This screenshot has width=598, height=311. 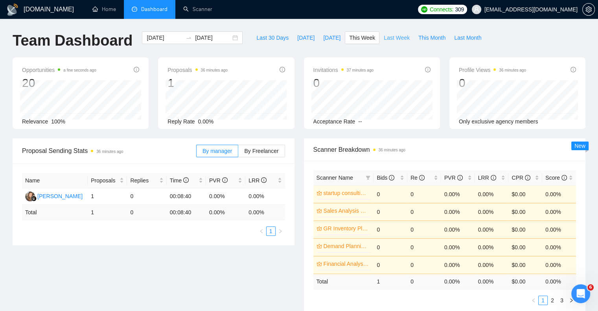 What do you see at coordinates (147, 181) in the screenshot?
I see `th: Replies` at bounding box center [147, 181].